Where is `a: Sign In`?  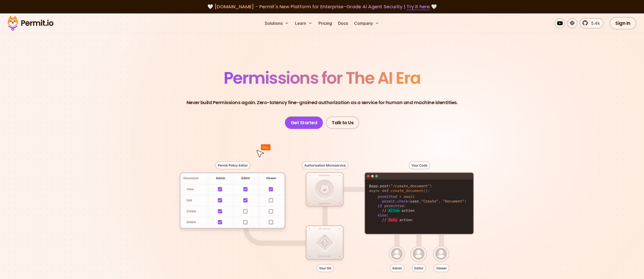
a: Sign In is located at coordinates (623, 23).